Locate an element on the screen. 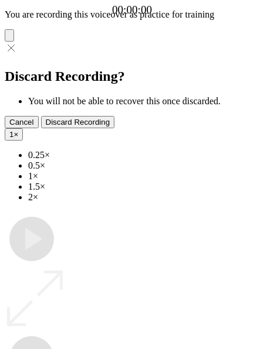  span: 1 is located at coordinates (11, 134).